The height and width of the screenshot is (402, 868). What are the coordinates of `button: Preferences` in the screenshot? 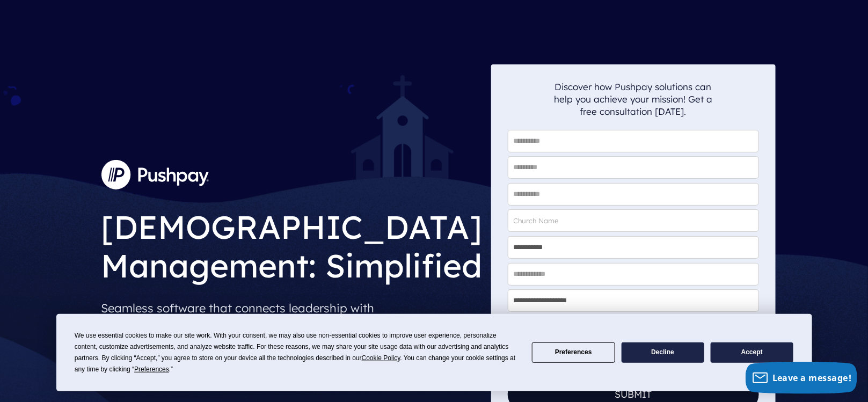 It's located at (574, 352).